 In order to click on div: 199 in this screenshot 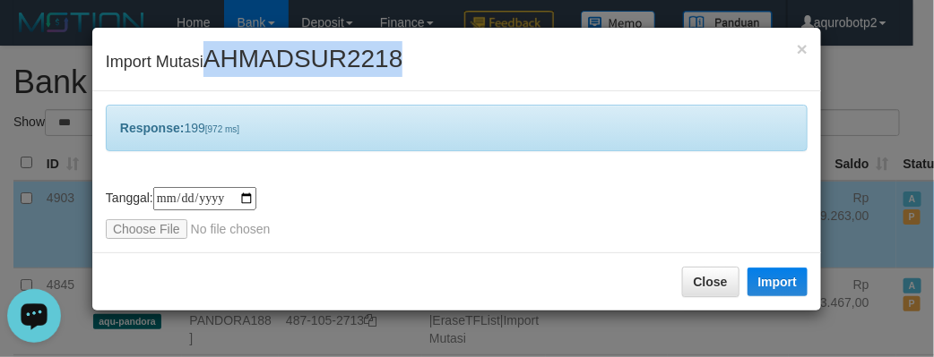, I will do `click(456, 128)`.